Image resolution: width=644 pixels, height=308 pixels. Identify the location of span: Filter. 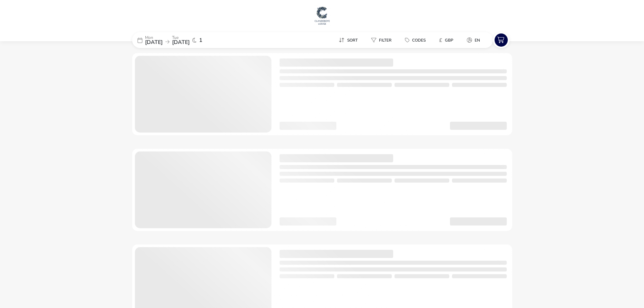
(385, 40).